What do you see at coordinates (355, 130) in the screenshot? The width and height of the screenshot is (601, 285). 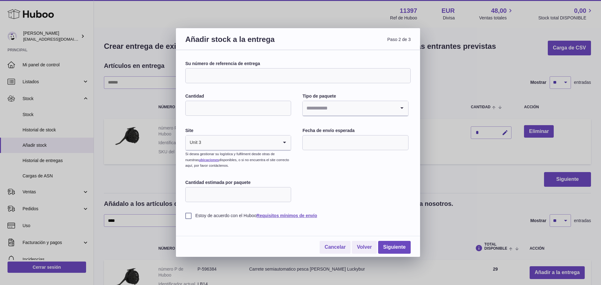 I see `label: Fecha de envío esperada` at bounding box center [355, 130].